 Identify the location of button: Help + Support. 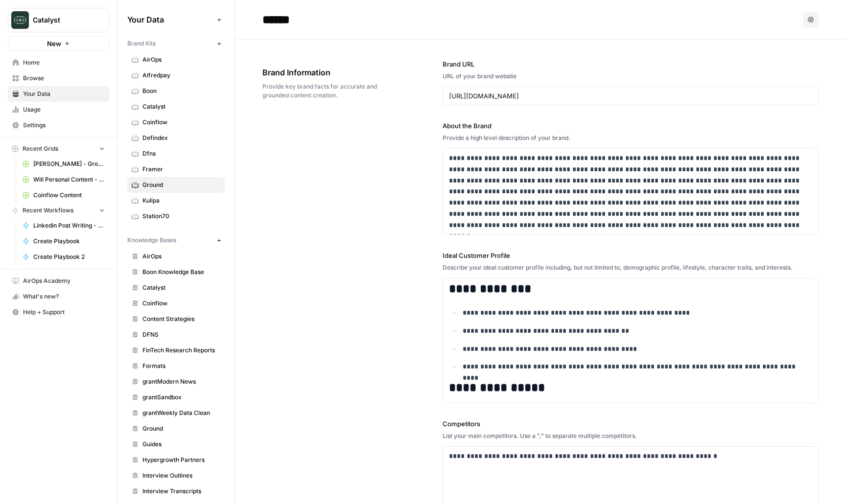
(58, 312).